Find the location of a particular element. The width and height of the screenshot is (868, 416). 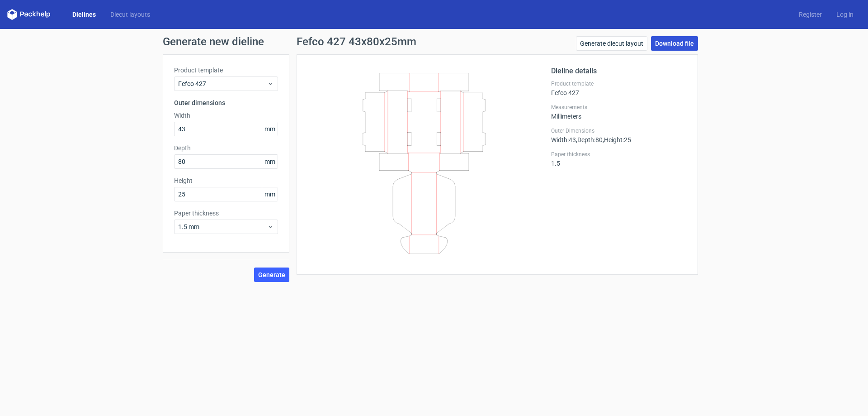

span: Fefco 427 is located at coordinates (222, 84).